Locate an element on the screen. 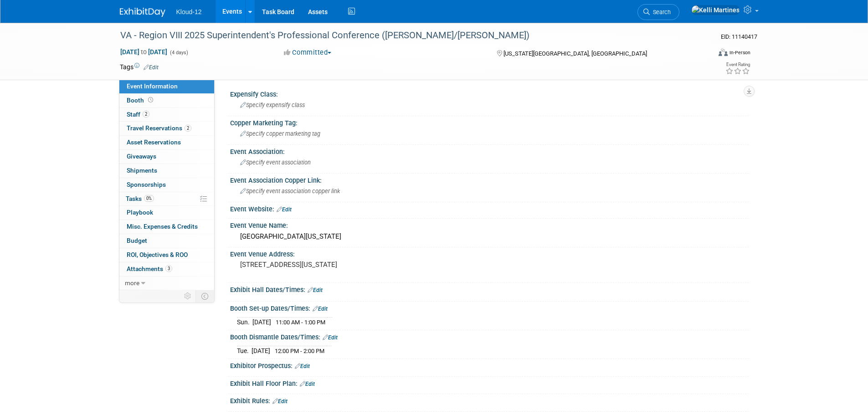 The width and height of the screenshot is (868, 415). a: Playbook is located at coordinates (167, 213).